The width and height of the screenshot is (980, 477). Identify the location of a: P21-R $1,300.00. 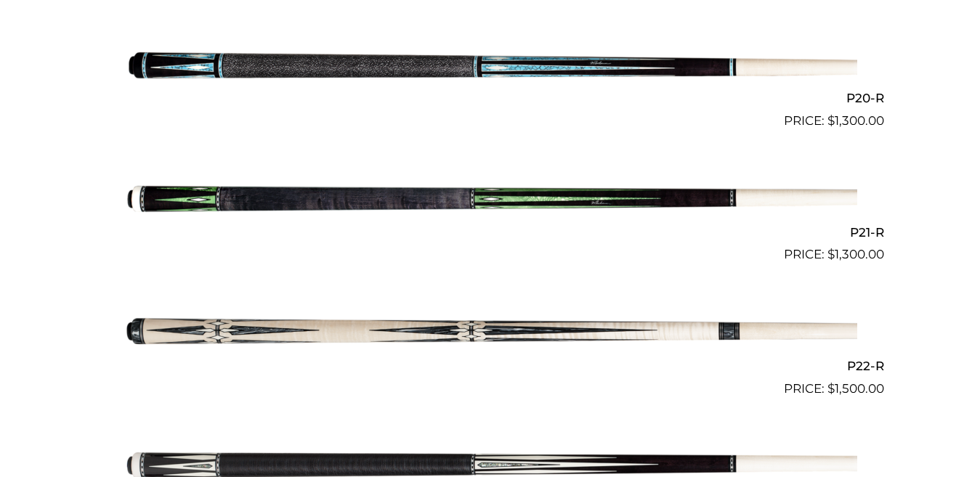
(491, 200).